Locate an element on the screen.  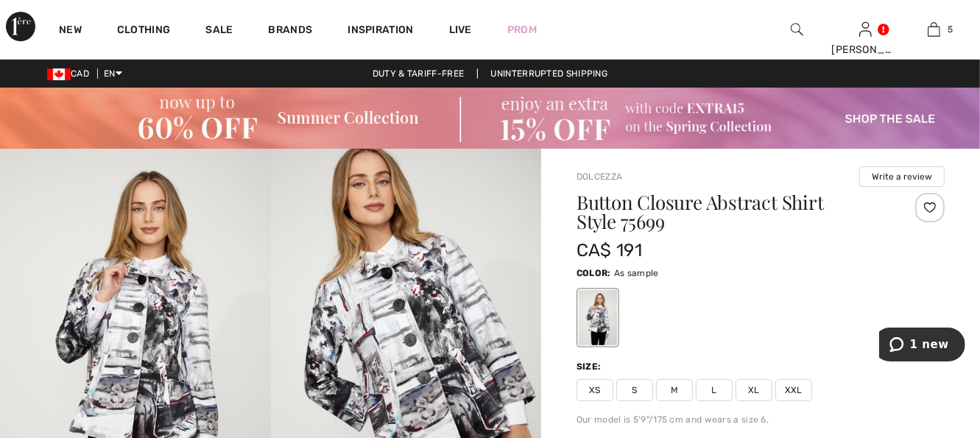
a: Brands is located at coordinates (291, 31).